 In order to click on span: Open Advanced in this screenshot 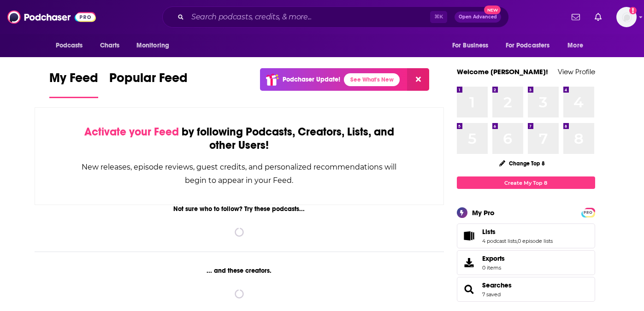, I will do `click(477, 17)`.